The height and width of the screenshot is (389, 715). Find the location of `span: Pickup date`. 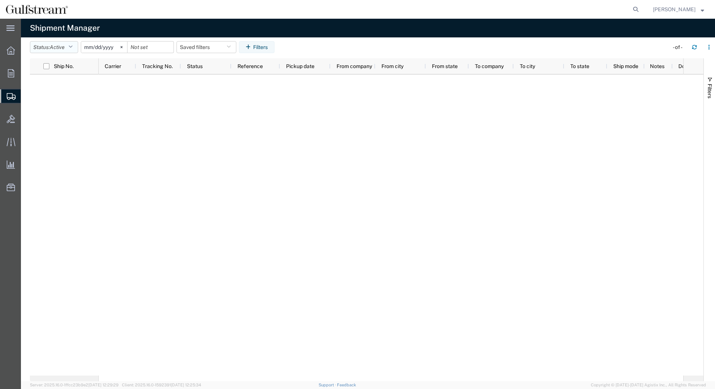

span: Pickup date is located at coordinates (300, 66).